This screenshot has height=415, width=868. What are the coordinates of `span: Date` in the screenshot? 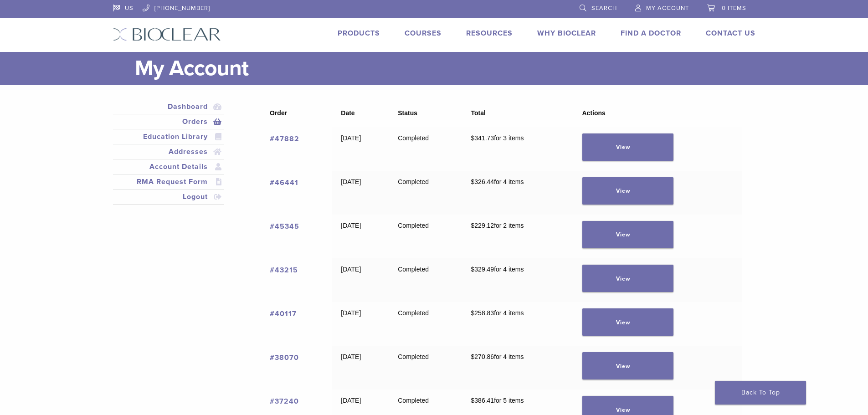 It's located at (348, 113).